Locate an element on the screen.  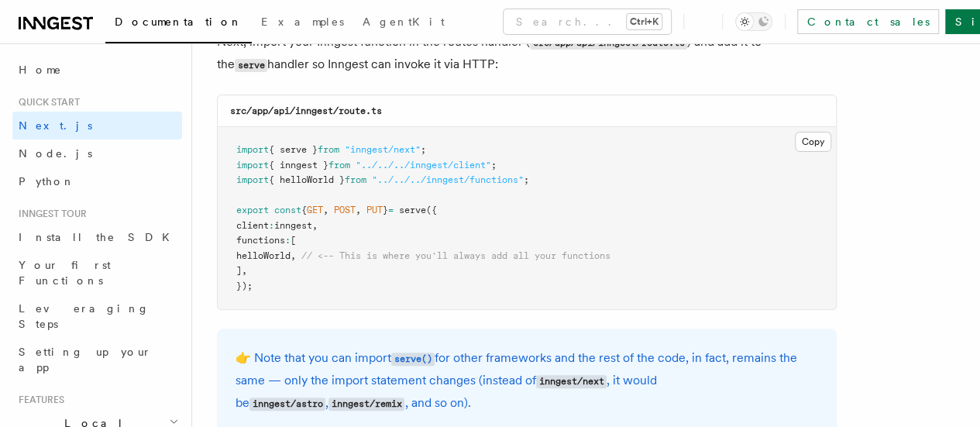
span: const is located at coordinates (287, 210).